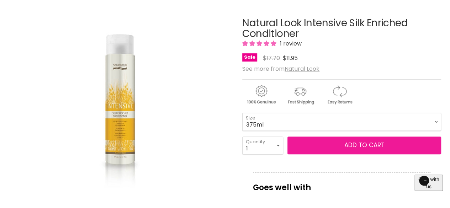 This screenshot has height=208, width=450. Describe the element at coordinates (14, 8) in the screenshot. I see `h2: Chat with us` at that location.